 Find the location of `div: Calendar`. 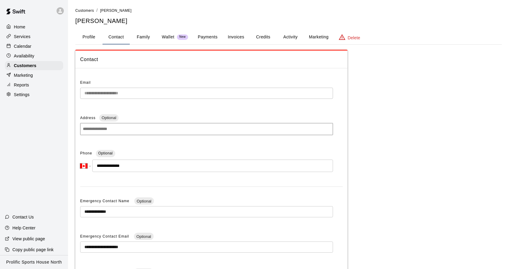

div: Calendar is located at coordinates (34, 46).